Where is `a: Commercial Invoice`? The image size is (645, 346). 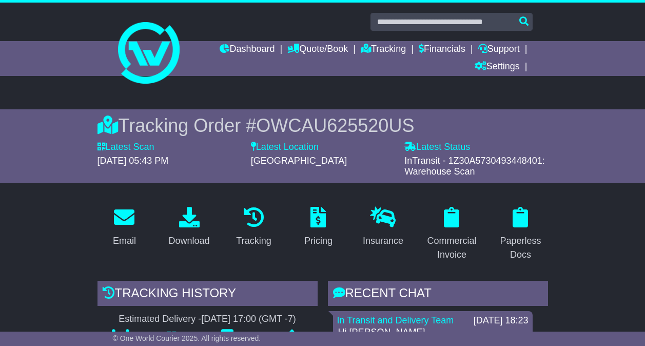
a: Commercial Invoice is located at coordinates (451, 234).